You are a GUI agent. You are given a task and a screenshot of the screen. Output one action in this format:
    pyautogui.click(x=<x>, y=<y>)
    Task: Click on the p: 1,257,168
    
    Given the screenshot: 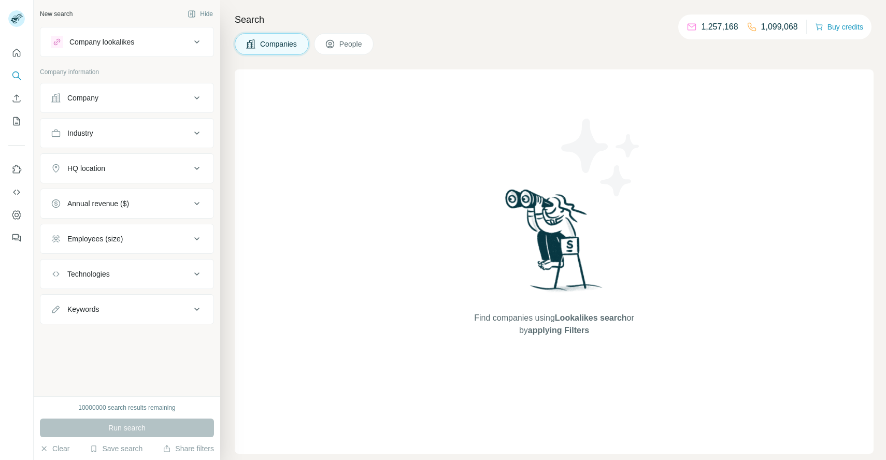 What is the action you would take?
    pyautogui.click(x=719, y=27)
    